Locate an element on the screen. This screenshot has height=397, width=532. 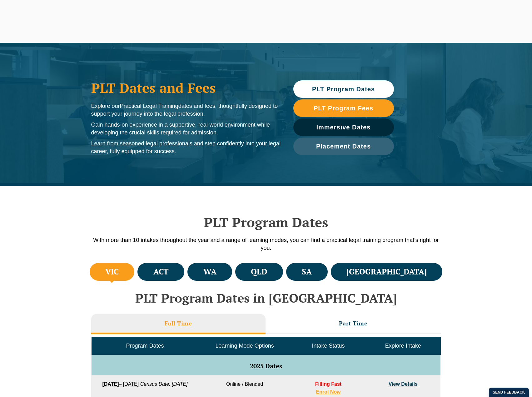
a: View Details is located at coordinates (403, 384).